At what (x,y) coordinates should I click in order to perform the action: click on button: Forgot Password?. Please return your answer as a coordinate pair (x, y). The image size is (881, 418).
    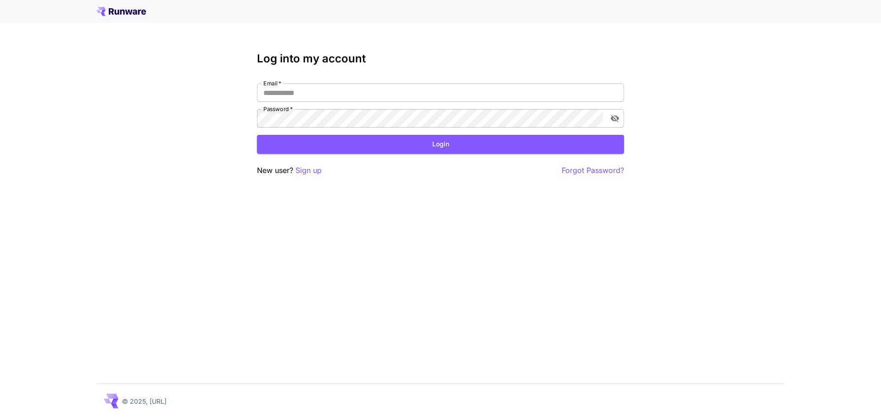
    Looking at the image, I should click on (593, 170).